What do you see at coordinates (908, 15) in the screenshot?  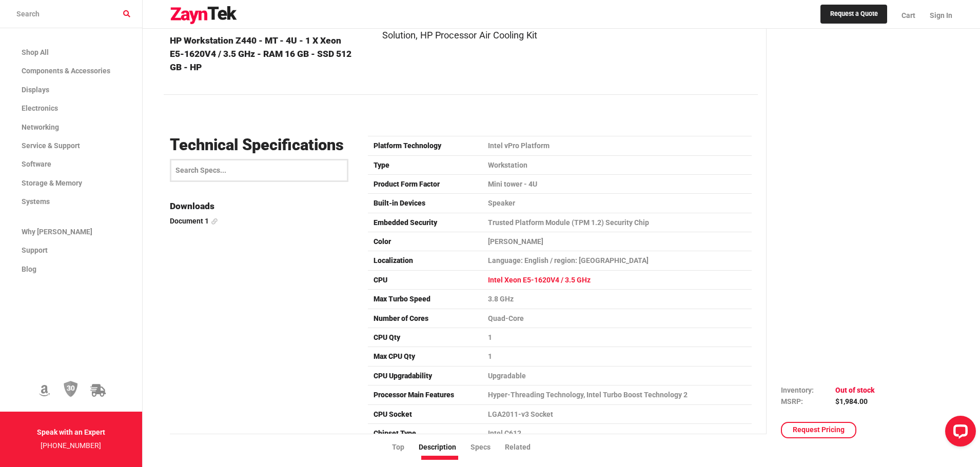 I see `span: Cart` at bounding box center [908, 15].